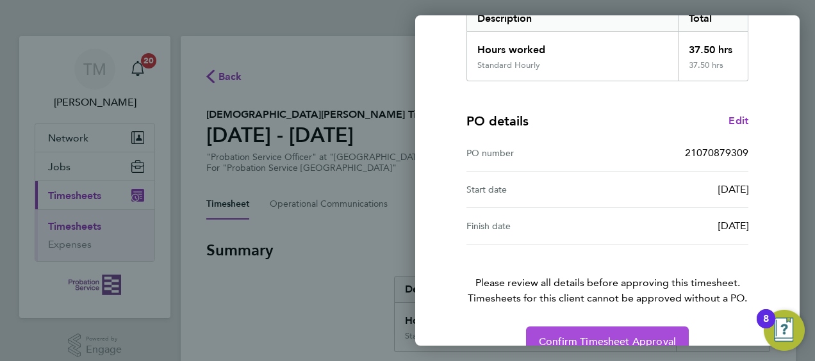 Image resolution: width=815 pixels, height=361 pixels. What do you see at coordinates (607, 298) in the screenshot?
I see `span: Timesheets for this client cannot be approved without a PO.` at bounding box center [607, 298].